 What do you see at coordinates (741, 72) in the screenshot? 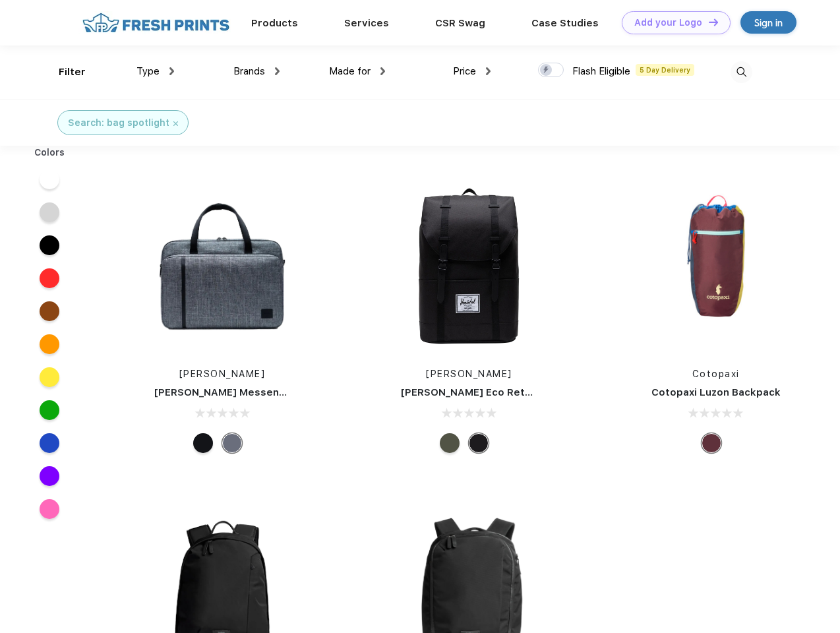
I see `img: desktop_search.svg` at bounding box center [741, 72].